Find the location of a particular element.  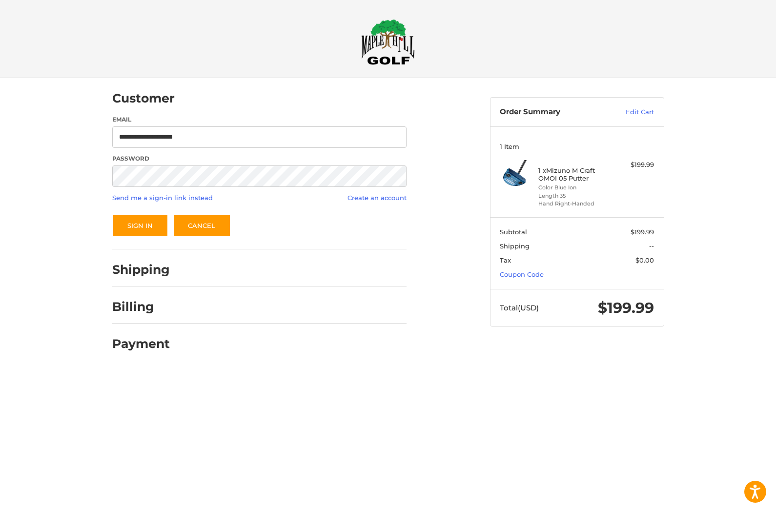

span: Tax is located at coordinates (505, 260).